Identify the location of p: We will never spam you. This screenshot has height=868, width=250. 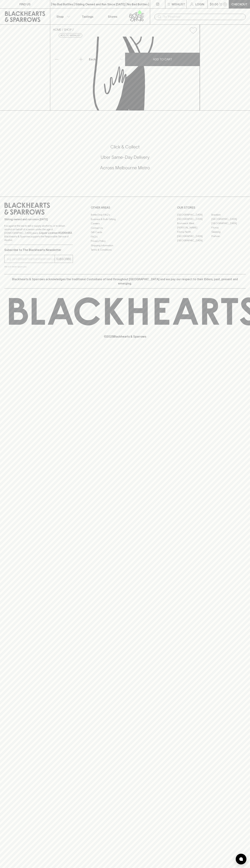
(38, 267).